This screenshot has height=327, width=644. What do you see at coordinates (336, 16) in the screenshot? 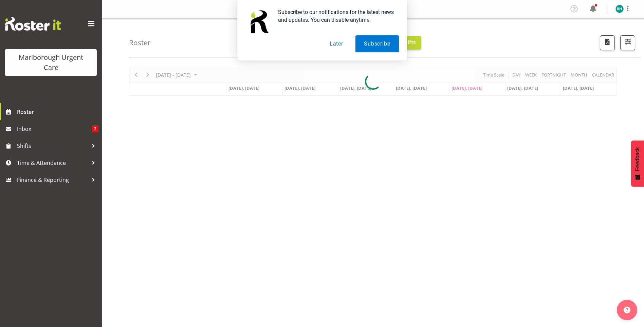
I see `div: Subscribe to our notifications for the latest news and updates. You can disable anytime.` at bounding box center [336, 16].